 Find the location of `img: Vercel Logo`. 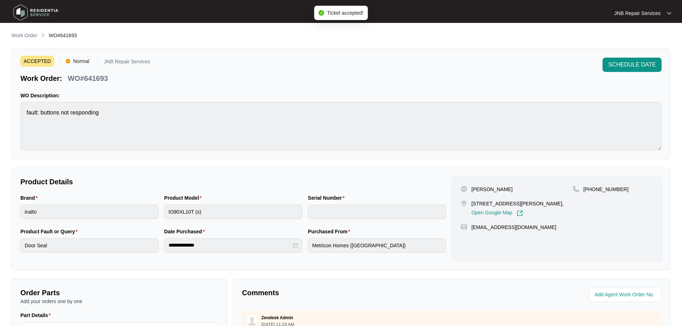

img: Vercel Logo is located at coordinates (68, 61).